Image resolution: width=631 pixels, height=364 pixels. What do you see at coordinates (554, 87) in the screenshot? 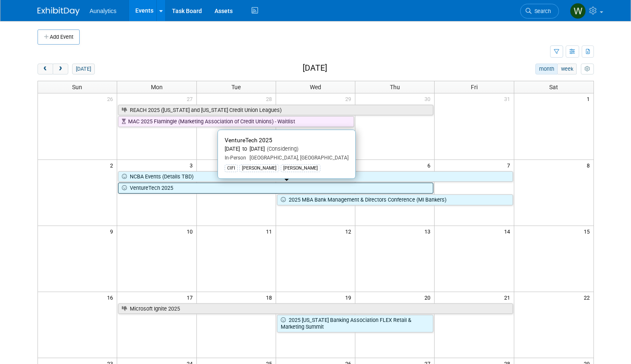
I see `span: Sat` at bounding box center [554, 87].